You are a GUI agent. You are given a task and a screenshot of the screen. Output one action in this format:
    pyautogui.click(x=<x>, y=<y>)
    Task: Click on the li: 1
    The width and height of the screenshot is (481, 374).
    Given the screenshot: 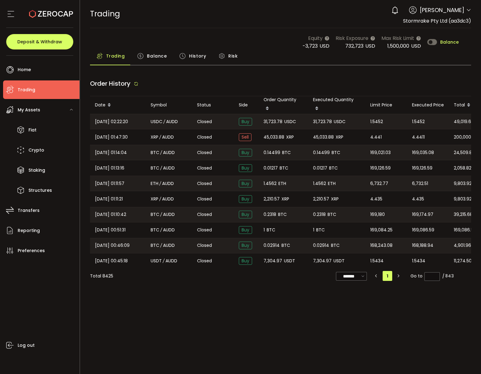 What is the action you would take?
    pyautogui.click(x=387, y=276)
    